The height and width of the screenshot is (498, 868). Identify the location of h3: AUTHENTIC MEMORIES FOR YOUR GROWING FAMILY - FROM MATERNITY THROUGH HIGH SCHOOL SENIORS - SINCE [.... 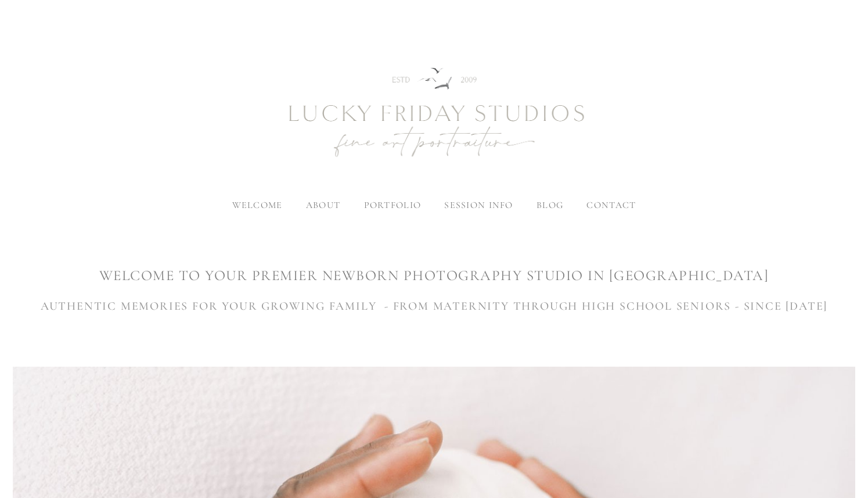
(434, 306).